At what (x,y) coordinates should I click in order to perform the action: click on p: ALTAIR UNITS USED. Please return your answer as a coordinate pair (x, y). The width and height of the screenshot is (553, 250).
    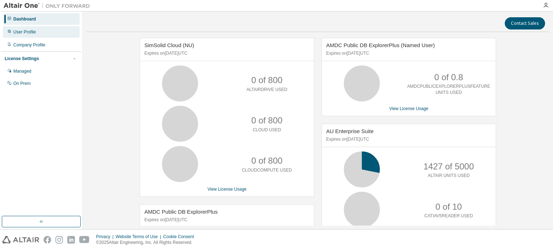
    Looking at the image, I should click on (448, 176).